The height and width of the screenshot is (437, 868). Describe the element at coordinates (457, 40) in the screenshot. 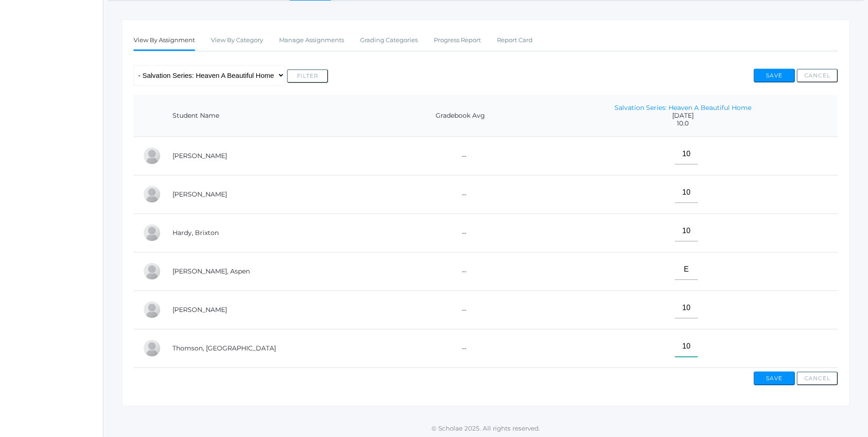

I see `a: Progress Report` at that location.